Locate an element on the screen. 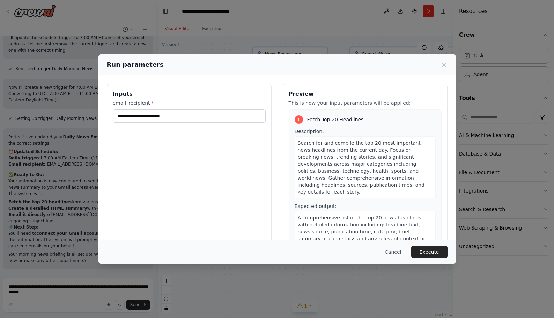 Image resolution: width=554 pixels, height=318 pixels. p: This is how your input parameters will be applied: is located at coordinates (365, 103).